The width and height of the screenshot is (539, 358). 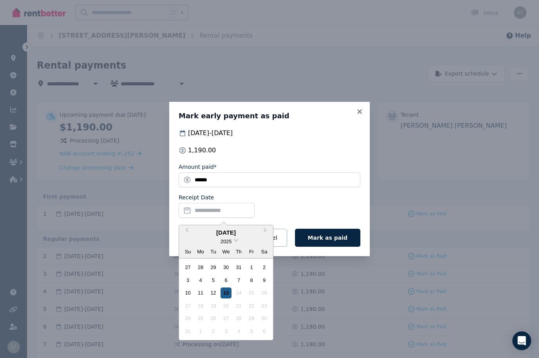 What do you see at coordinates (264, 267) in the screenshot?
I see `div: Choose Saturday, August 2nd, 2025` at bounding box center [264, 267].